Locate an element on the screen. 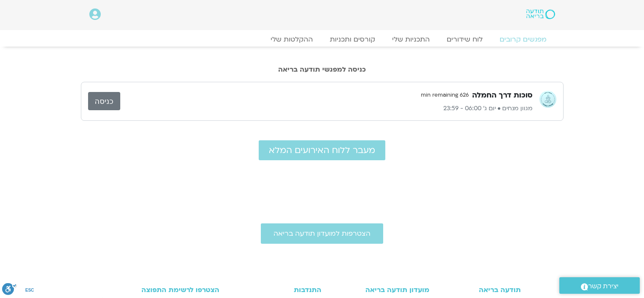  span: 626 min remaining is located at coordinates (444, 96).